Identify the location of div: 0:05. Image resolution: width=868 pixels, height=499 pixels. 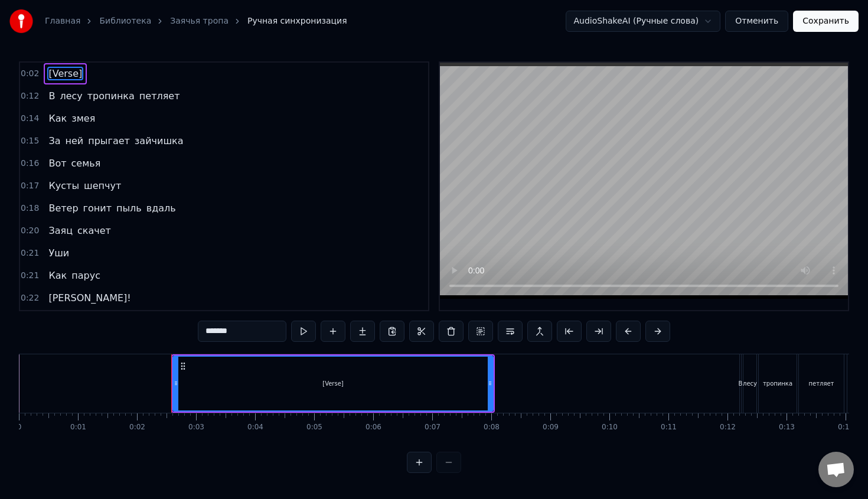
(314, 427).